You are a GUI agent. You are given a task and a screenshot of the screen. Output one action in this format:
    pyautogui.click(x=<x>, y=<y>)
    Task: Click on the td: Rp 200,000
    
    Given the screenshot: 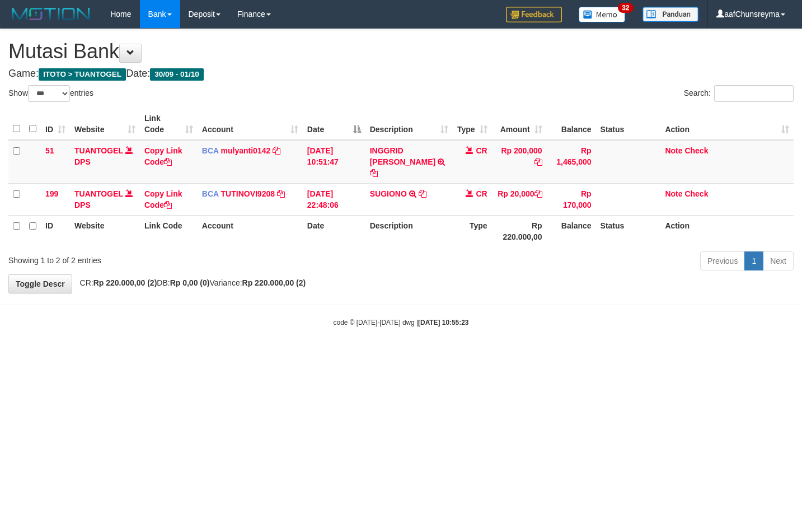 What is the action you would take?
    pyautogui.click(x=520, y=162)
    